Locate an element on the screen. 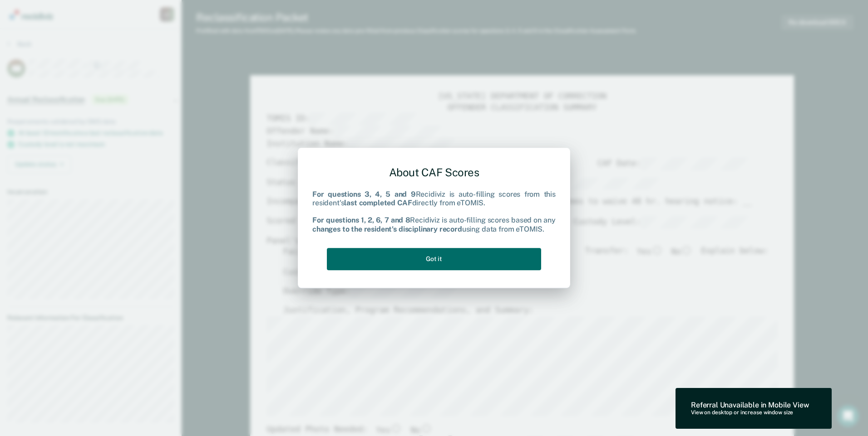  div: Referral Unavailable in Mobile View is located at coordinates (750, 405).